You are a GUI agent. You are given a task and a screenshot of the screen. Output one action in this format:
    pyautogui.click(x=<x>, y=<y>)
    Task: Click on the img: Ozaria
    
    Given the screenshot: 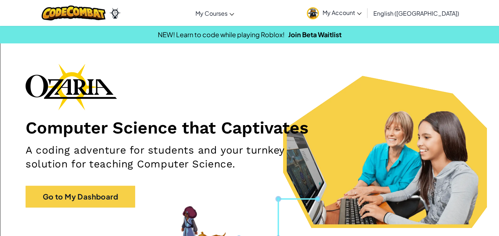 What is the action you would take?
    pyautogui.click(x=115, y=13)
    